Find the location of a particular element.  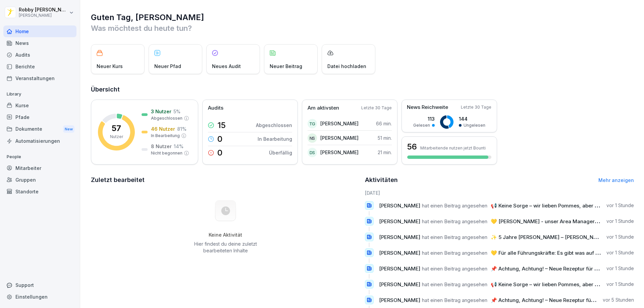

a: Kurse is located at coordinates (40, 105).